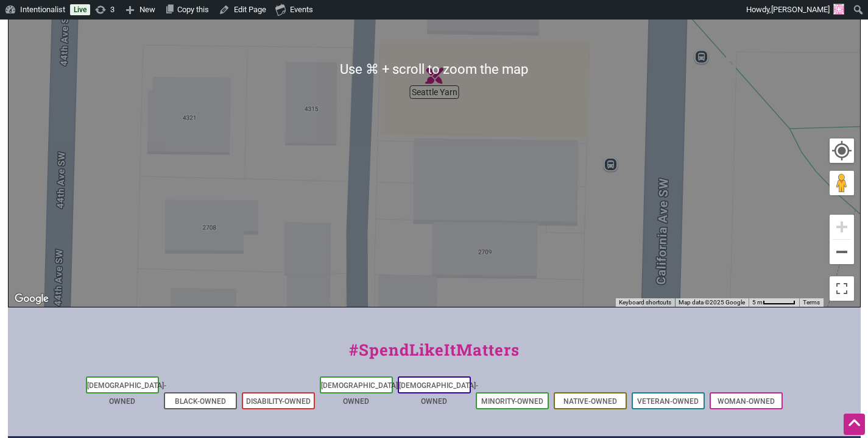 The image size is (868, 438). Describe the element at coordinates (31, 299) in the screenshot. I see `a: Open this area in Google Maps (opens a new window)` at that location.